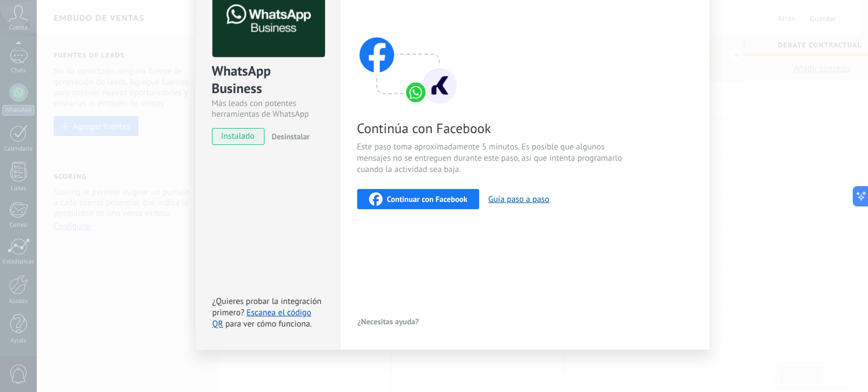  What do you see at coordinates (238, 137) in the screenshot?
I see `span: instalado` at bounding box center [238, 137].